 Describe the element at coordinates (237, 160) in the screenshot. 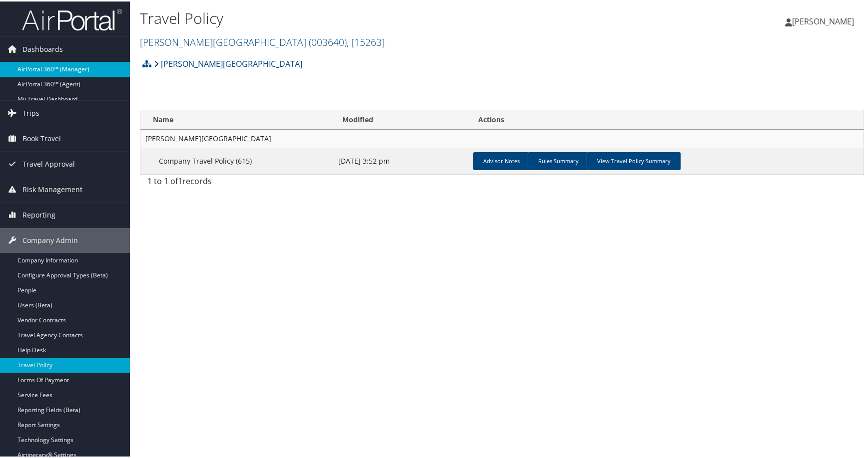

I see `td: Company Travel Policy (615)` at that location.